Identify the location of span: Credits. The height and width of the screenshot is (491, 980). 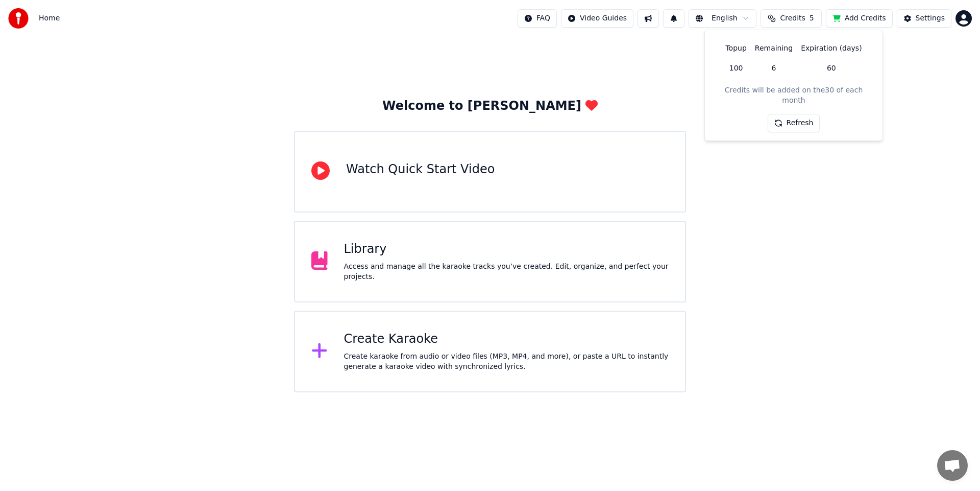
(792, 18).